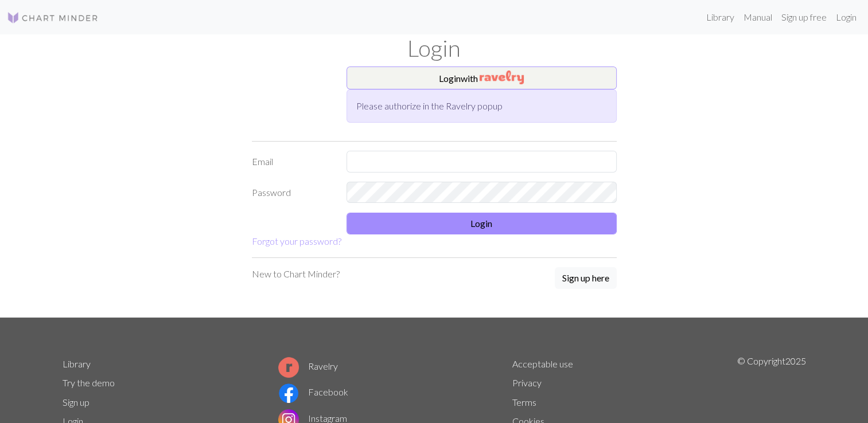 The height and width of the screenshot is (423, 868). I want to click on img: Ravelry, so click(502, 77).